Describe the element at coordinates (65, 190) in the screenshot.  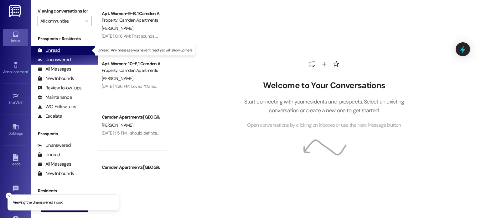
I see `div: Residents` at that location.